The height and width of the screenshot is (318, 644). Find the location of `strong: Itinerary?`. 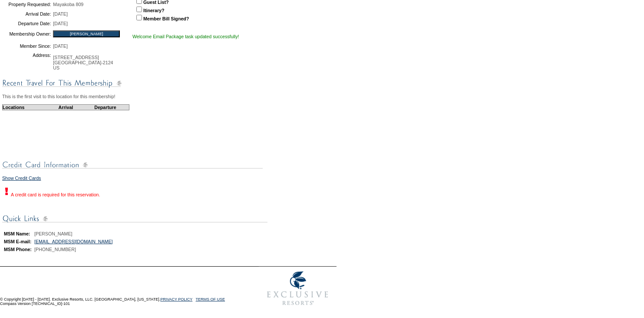

strong: Itinerary? is located at coordinates (154, 11).